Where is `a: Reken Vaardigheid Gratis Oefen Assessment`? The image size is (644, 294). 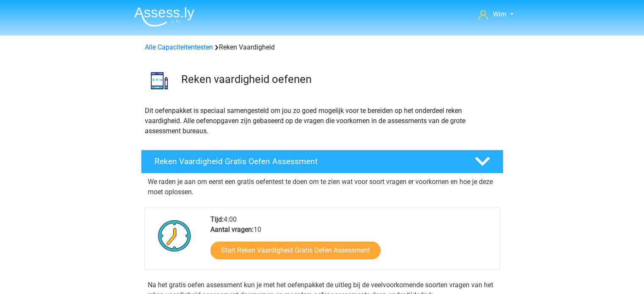
a: Reken Vaardigheid Gratis Oefen Assessment is located at coordinates (322, 162).